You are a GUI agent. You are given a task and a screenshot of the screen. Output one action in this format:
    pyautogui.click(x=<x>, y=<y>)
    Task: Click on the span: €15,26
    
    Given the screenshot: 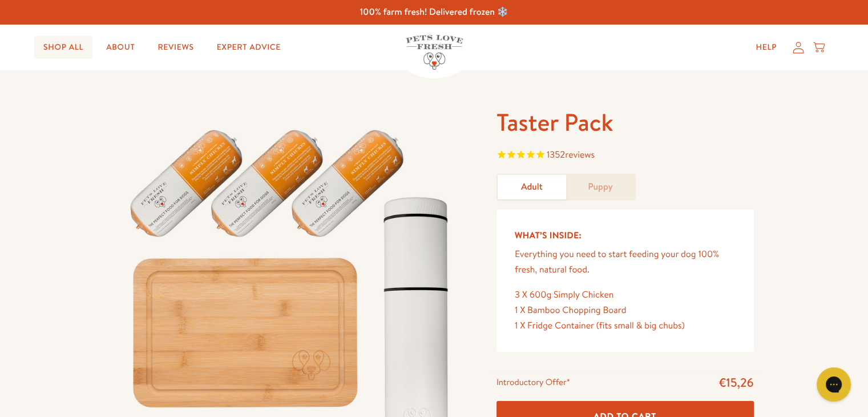 What is the action you would take?
    pyautogui.click(x=736, y=382)
    